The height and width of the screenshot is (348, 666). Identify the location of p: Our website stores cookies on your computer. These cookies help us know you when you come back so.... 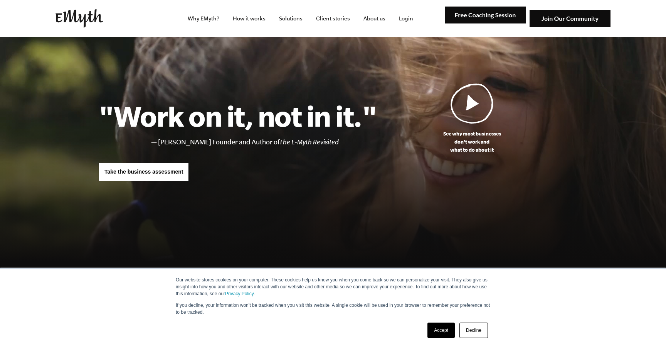
(333, 287).